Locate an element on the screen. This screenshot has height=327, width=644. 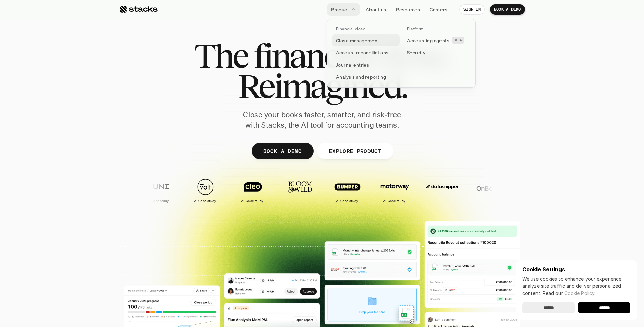
p: Resources is located at coordinates (408, 9).